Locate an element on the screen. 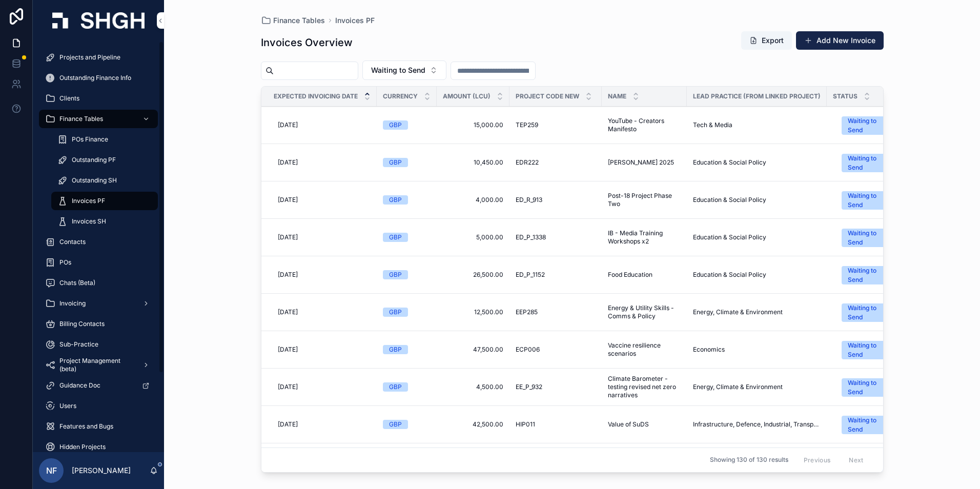 Image resolution: width=980 pixels, height=489 pixels. button: Export is located at coordinates (767, 41).